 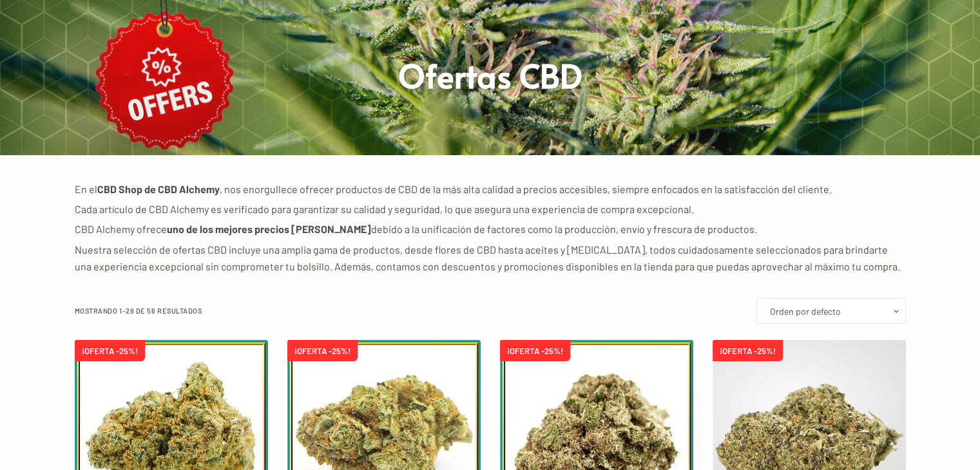 What do you see at coordinates (831, 311) in the screenshot?
I see `select: Pedido de la tienda` at bounding box center [831, 311].